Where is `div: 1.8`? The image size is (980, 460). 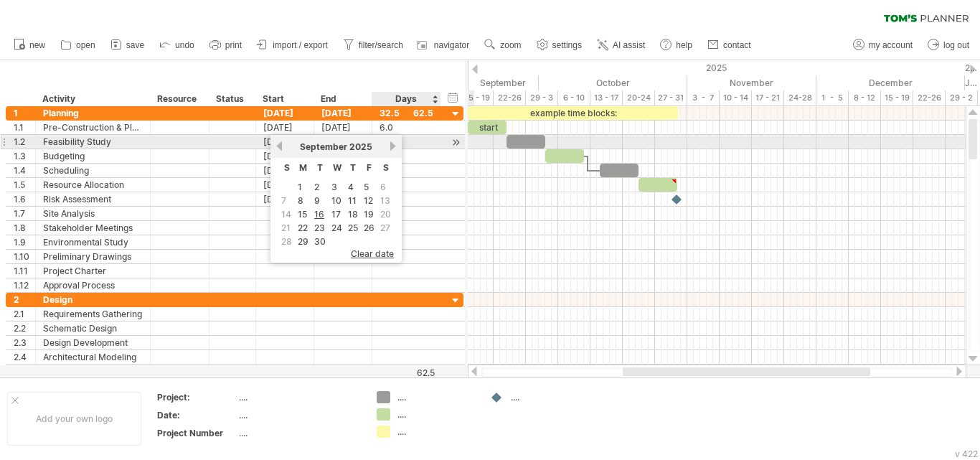 div: 1.8 is located at coordinates (25, 227).